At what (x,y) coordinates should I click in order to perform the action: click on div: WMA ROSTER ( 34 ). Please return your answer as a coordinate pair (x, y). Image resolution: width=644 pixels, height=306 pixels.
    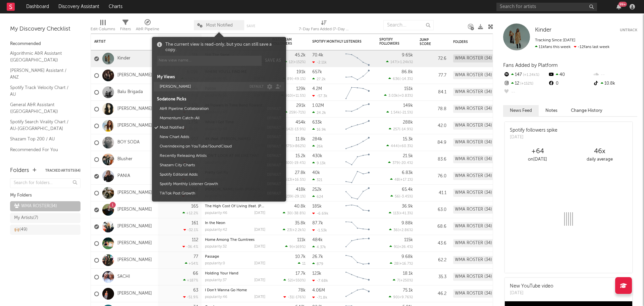
    Looking at the image, I should click on (35, 206).